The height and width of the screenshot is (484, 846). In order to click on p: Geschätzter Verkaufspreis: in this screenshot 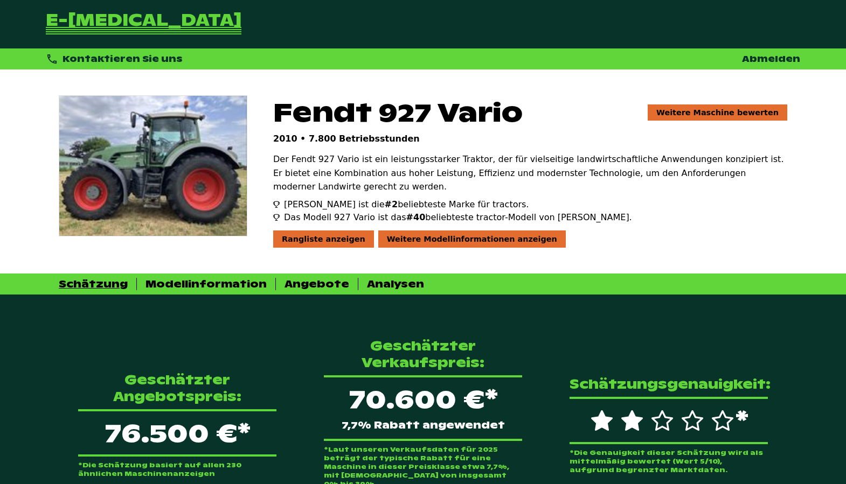, I will do `click(423, 355)`.